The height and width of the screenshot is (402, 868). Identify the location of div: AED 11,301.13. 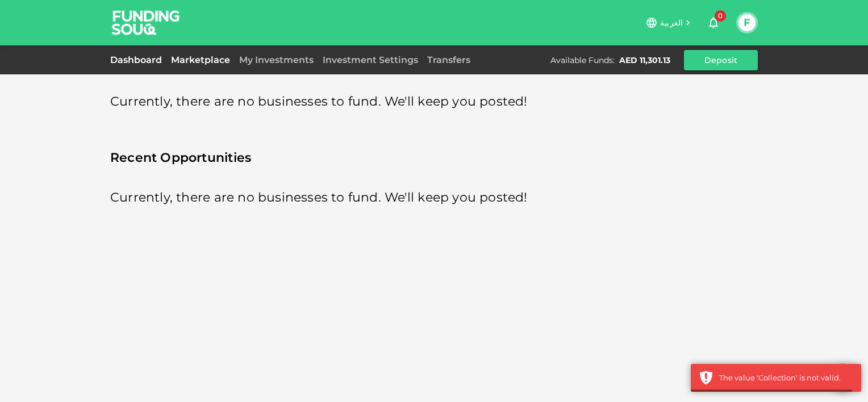
(645, 61).